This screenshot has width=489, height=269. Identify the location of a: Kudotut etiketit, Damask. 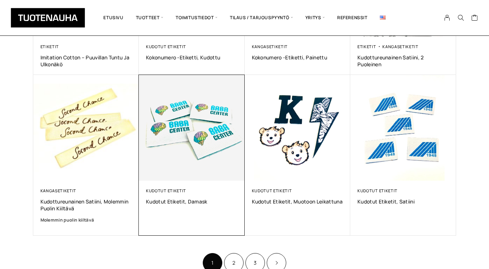
(192, 201).